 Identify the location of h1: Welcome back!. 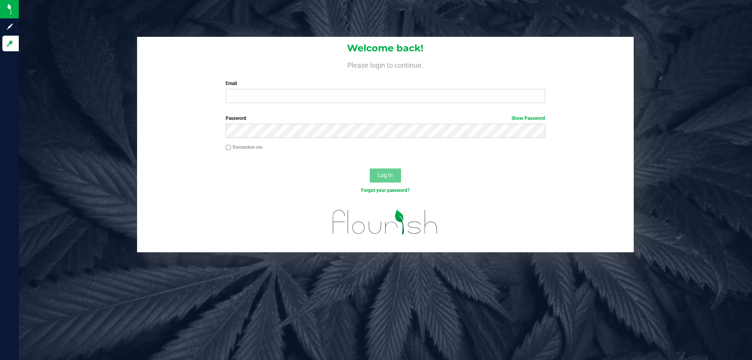
(385, 48).